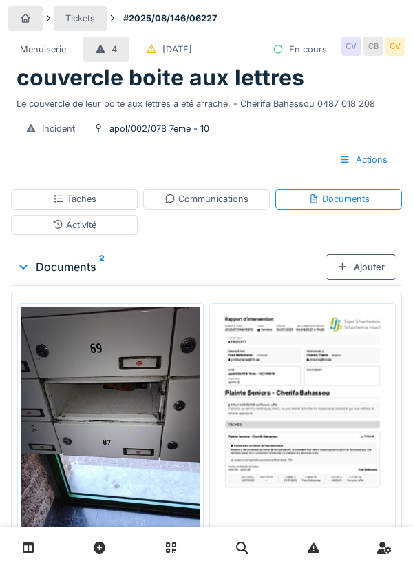  What do you see at coordinates (170, 18) in the screenshot?
I see `strong: #2025/08/146/06227` at bounding box center [170, 18].